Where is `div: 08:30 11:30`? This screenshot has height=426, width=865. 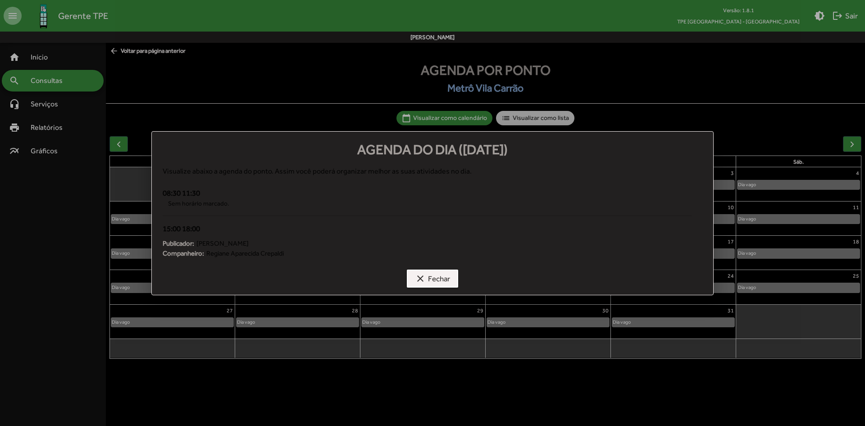 div: 08:30 11:30 is located at coordinates (427, 193).